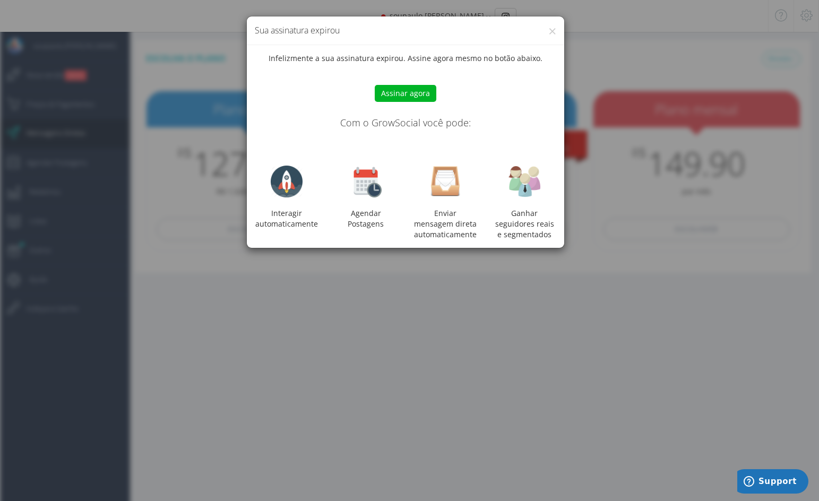  I want to click on img: users.png, so click(525, 182).